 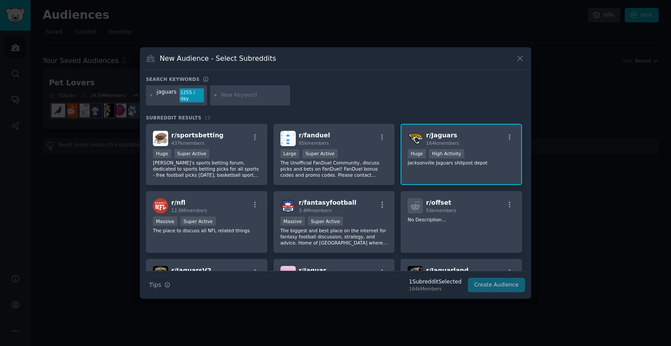 I want to click on span: r/ offset, so click(x=439, y=202).